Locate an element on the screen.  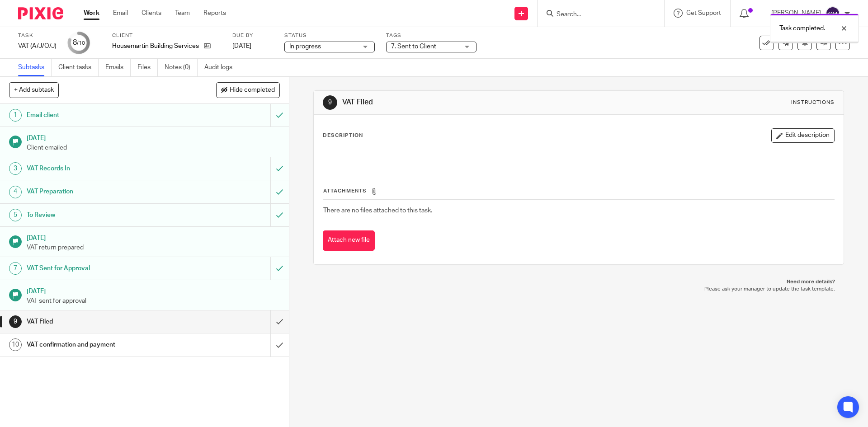
label: Status is located at coordinates (330, 36).